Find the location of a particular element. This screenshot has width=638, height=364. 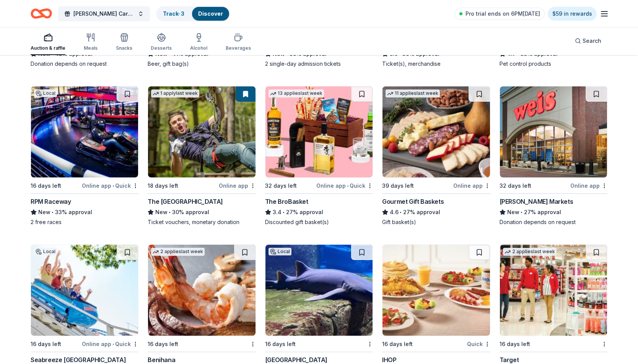

button: Meals is located at coordinates (91, 42).